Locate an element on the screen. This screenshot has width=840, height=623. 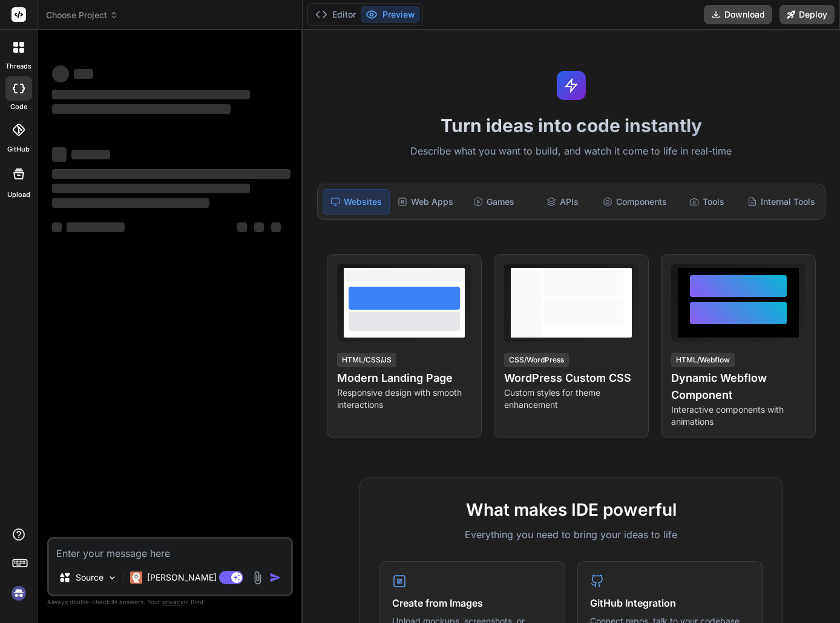
h4: Modern Landing Page is located at coordinates (405, 378).